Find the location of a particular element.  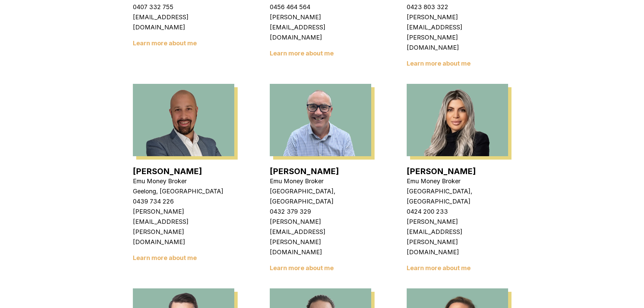

p: 0456 464 564 is located at coordinates (320, 7).